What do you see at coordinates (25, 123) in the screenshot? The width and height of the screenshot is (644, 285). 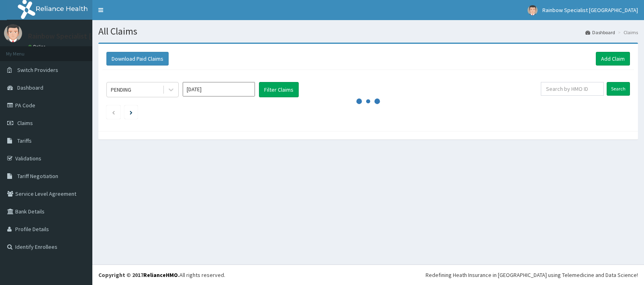 I see `span: Claims` at bounding box center [25, 123].